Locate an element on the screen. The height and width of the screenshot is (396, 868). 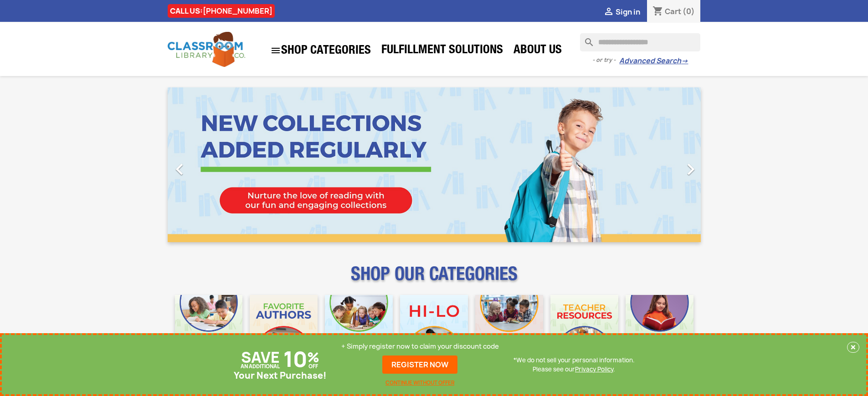
a: Previous is located at coordinates (208, 165).